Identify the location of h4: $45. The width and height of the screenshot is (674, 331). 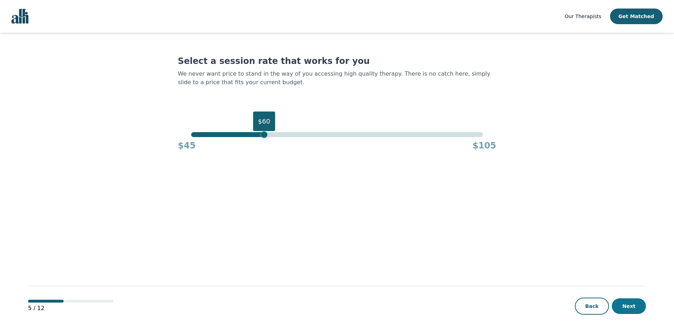
(187, 146).